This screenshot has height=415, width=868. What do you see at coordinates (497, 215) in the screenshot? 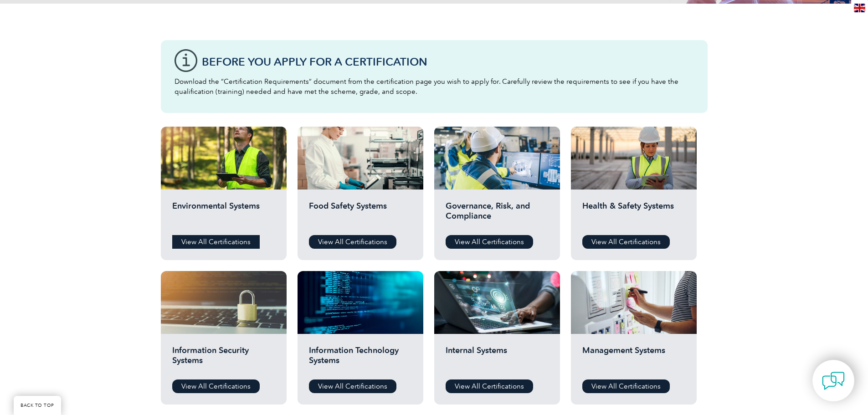
I see `h2: Governance, Risk, and Compliance` at bounding box center [497, 215].